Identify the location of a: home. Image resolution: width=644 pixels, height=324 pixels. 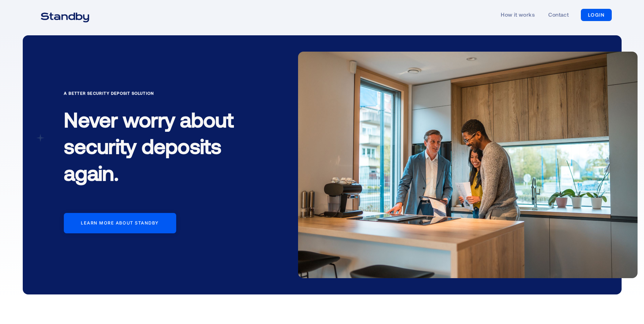
(65, 15).